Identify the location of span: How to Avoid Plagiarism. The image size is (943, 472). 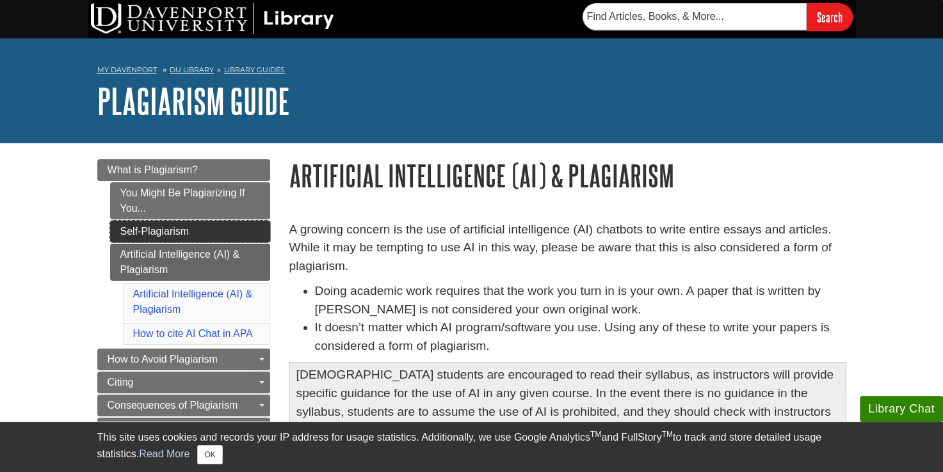
(163, 359).